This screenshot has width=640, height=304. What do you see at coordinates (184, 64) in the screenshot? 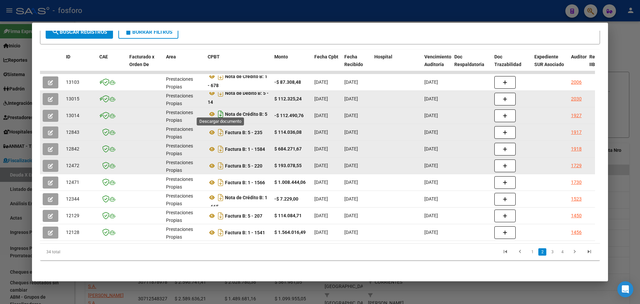
I see `datatable-header-cell: Area` at bounding box center [184, 64].